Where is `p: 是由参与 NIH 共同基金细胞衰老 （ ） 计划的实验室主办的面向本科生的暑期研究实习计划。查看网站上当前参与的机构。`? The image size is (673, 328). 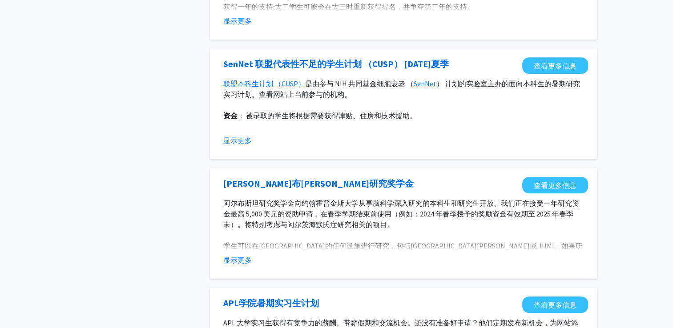
p: 是由参与 NIH 共同基金细胞衰老 （ ） 计划的实验室主办的面向本科生的暑期研究实习计划。查看网站上当前参与的机构。 is located at coordinates (403, 89).